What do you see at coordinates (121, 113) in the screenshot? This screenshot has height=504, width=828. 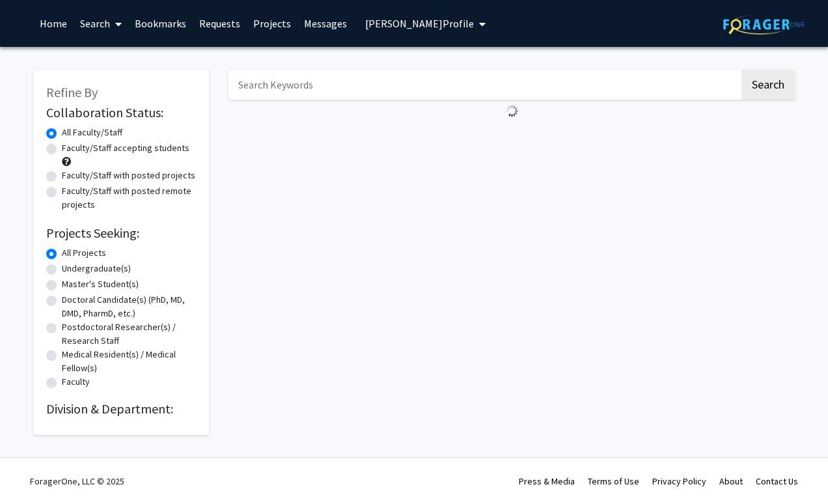 I see `h2: Collaboration Status:` at bounding box center [121, 113].